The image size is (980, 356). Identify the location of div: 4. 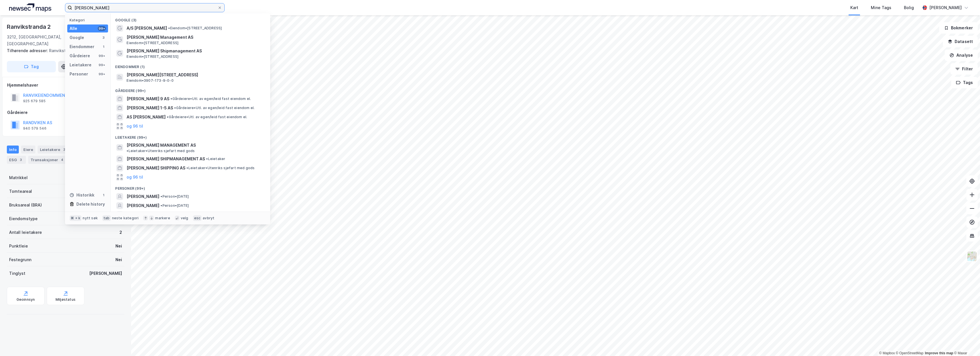
(62, 159).